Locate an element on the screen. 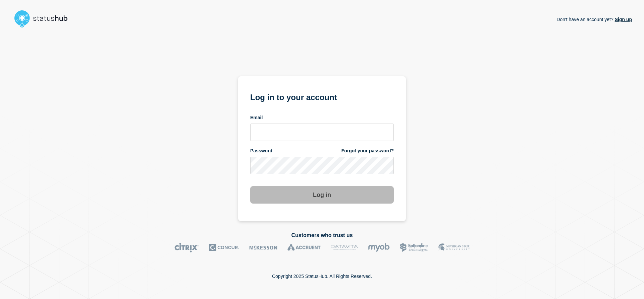 The width and height of the screenshot is (644, 299). img: Citrix logo is located at coordinates (186, 248).